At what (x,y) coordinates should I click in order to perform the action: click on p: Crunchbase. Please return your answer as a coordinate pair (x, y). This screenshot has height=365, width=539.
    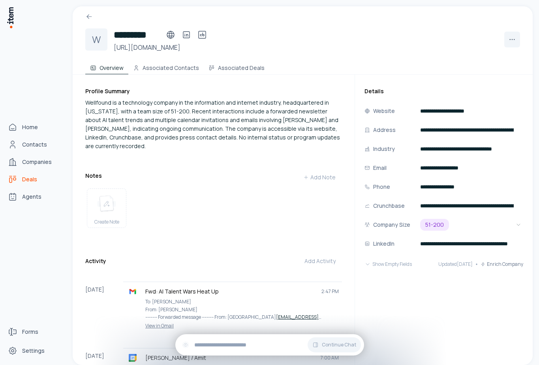
    Looking at the image, I should click on (389, 206).